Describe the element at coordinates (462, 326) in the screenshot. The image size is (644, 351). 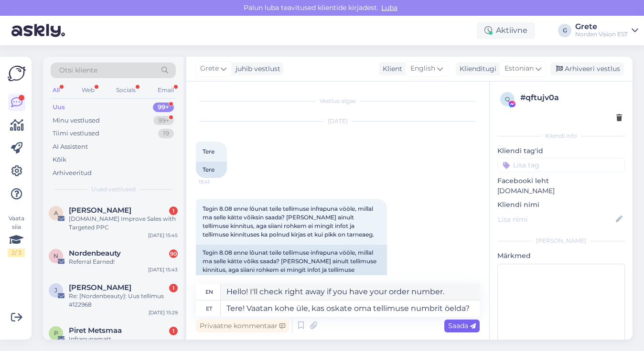
I see `span: Saada` at that location.